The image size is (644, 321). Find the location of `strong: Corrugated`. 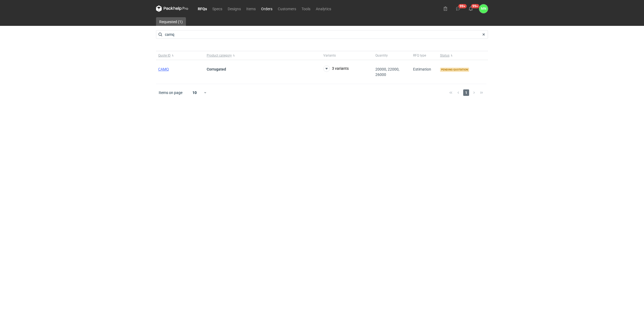

strong: Corrugated is located at coordinates (216, 69).